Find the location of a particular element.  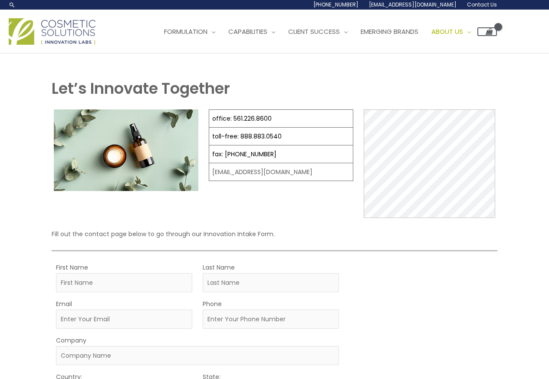

a: office: 561.226.8600 is located at coordinates (242, 118).